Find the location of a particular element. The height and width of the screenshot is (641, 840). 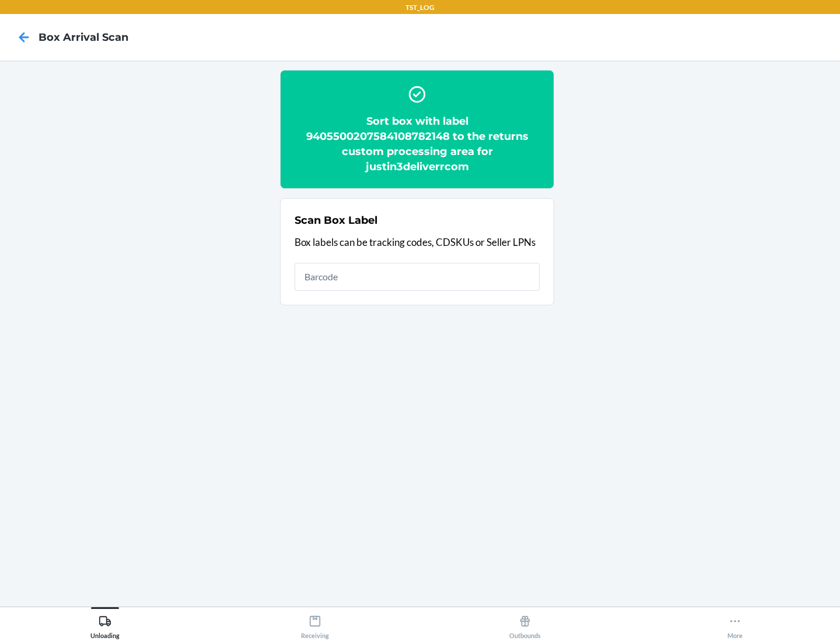

div: More is located at coordinates (735, 625).